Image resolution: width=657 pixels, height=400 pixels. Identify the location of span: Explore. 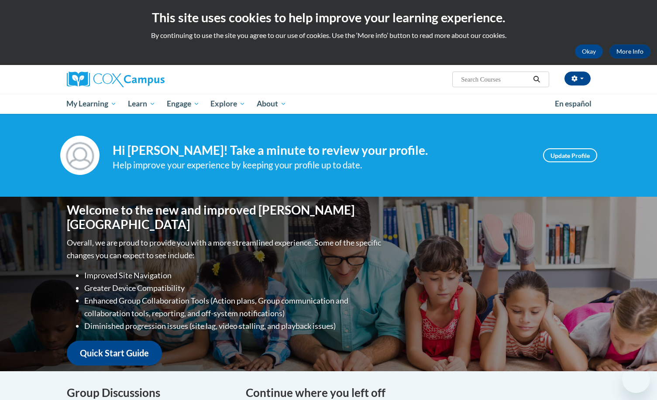
(228, 104).